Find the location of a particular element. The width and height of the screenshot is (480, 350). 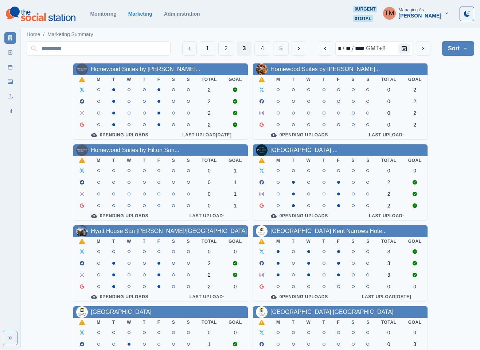

div: month is located at coordinates (339, 48).